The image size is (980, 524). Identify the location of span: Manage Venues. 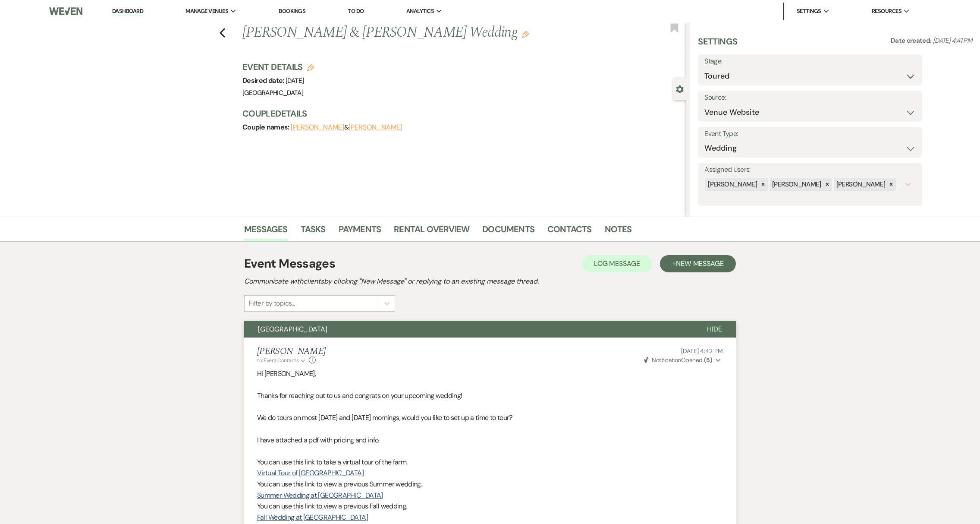
(207, 11).